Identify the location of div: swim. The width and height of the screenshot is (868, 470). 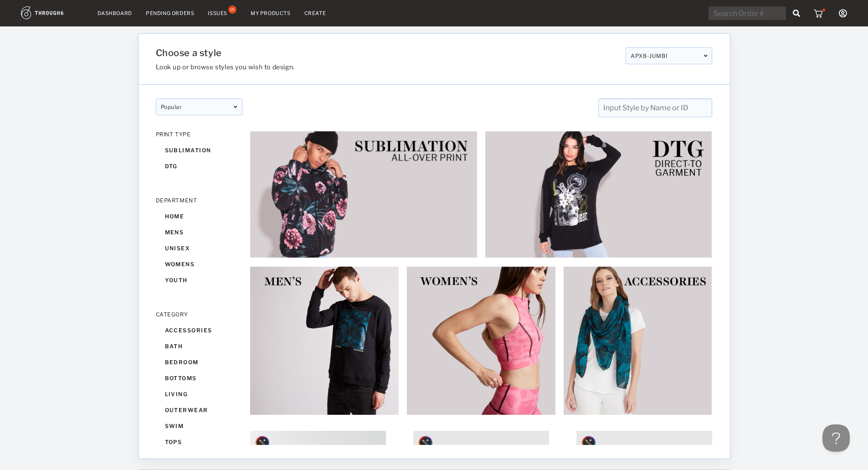
(199, 426).